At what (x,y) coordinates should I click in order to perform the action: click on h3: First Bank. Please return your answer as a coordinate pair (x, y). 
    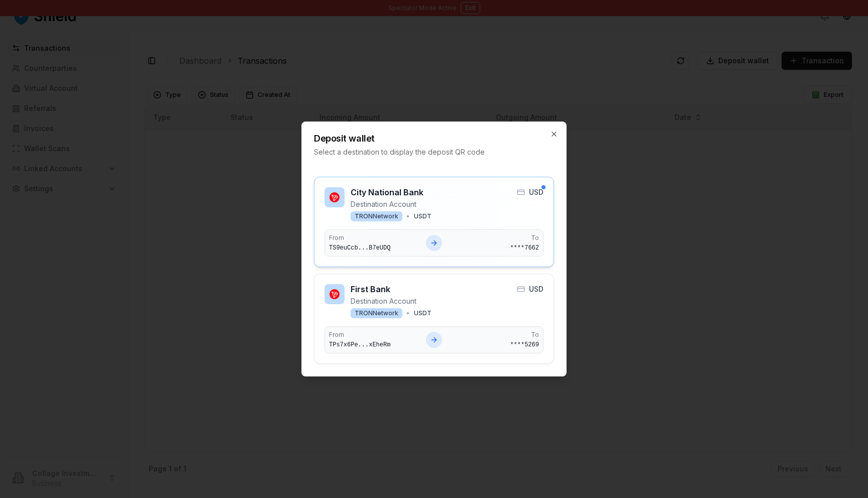
    Looking at the image, I should click on (391, 289).